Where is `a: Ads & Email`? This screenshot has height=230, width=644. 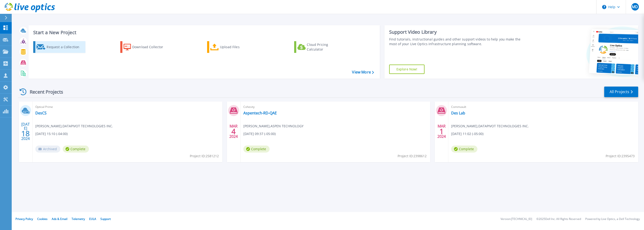
a: Ads & Email is located at coordinates (60, 219).